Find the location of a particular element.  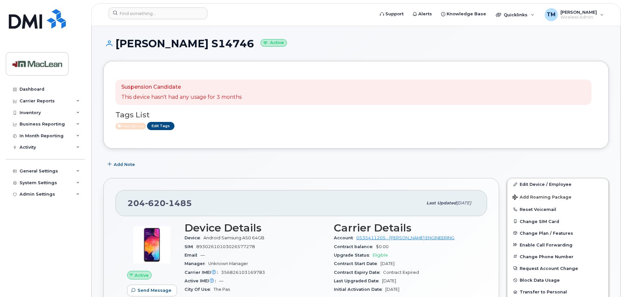

span: Email is located at coordinates (192, 255).